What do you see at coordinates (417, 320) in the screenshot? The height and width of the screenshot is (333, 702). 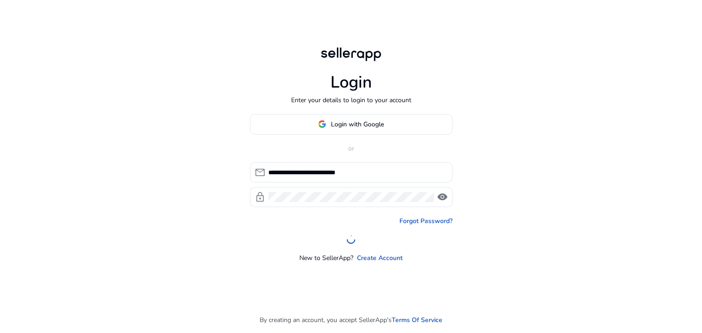 I see `a: Terms Of Service` at bounding box center [417, 320].